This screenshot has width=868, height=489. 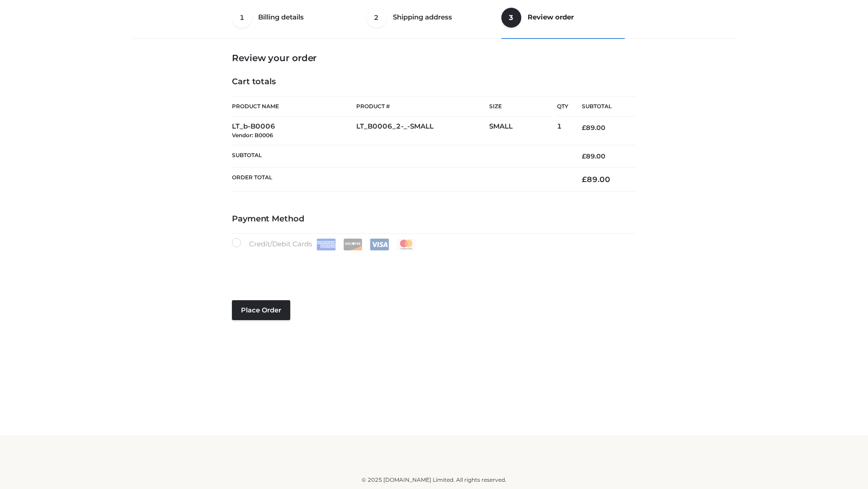 What do you see at coordinates (261, 310) in the screenshot?
I see `button: Place order` at bounding box center [261, 310].